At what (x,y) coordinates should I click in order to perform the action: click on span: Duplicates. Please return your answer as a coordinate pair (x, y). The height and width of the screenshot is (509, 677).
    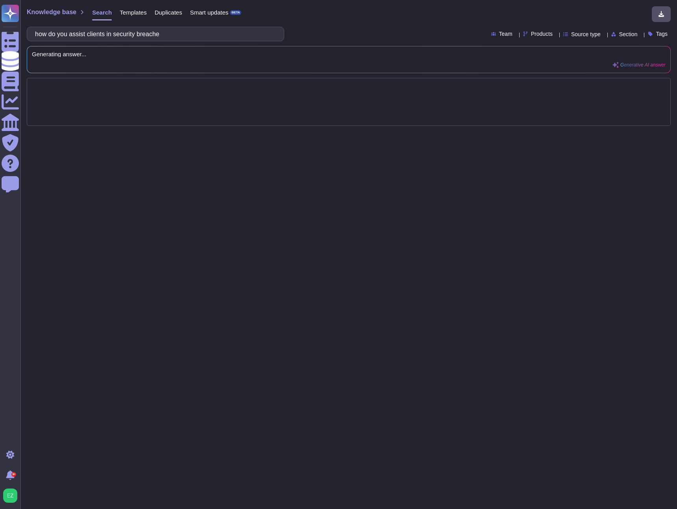
    Looking at the image, I should click on (168, 12).